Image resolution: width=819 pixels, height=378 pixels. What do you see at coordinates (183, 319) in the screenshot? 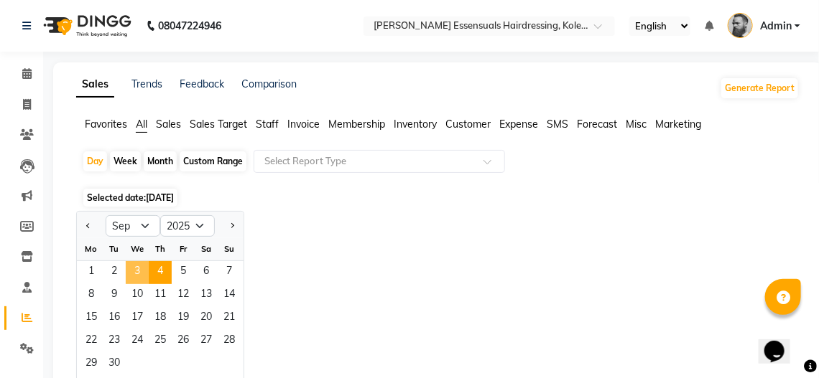
I see `div: Friday, September 19, 2025` at bounding box center [183, 319].